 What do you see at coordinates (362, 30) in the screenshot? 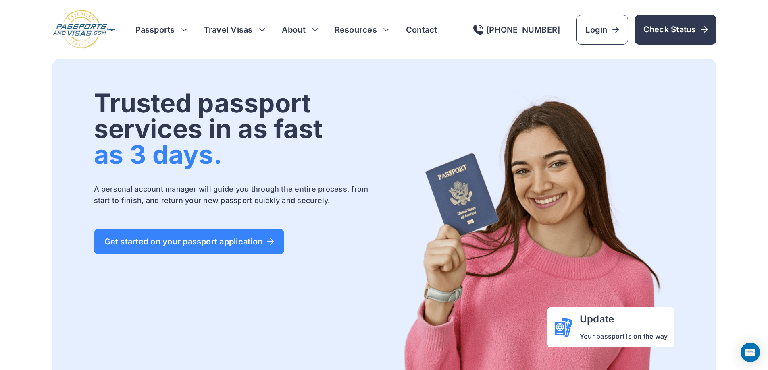
I see `h3: Resources` at bounding box center [362, 30].